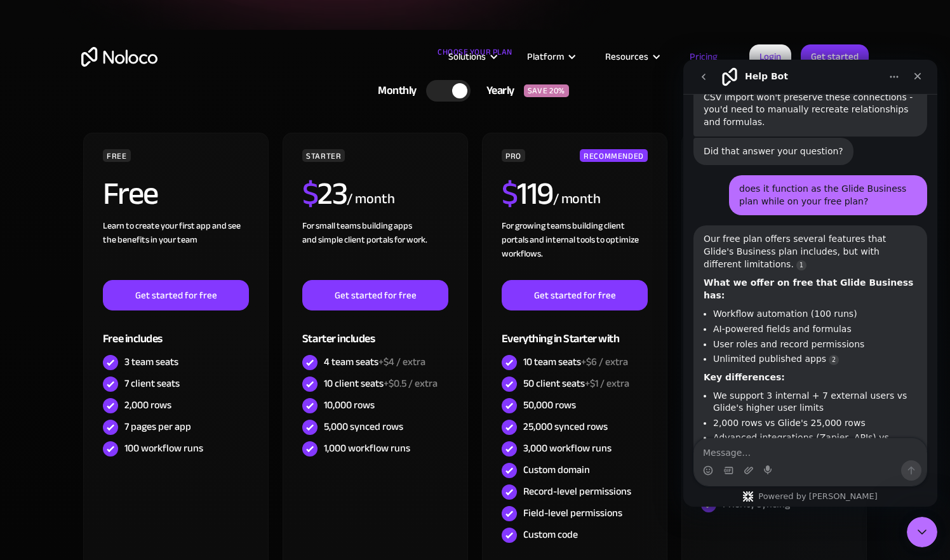 This screenshot has height=560, width=950. I want to click on div: Custom code, so click(550, 534).